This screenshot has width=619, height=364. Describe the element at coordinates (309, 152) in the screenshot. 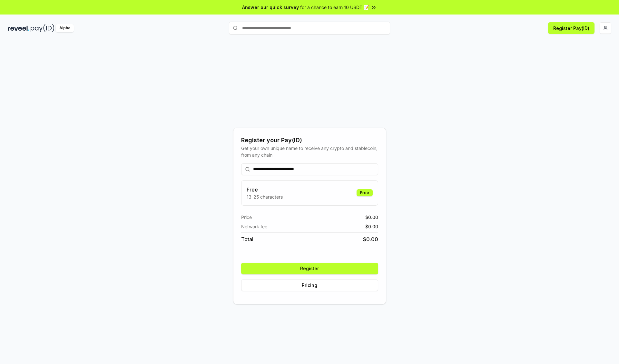

I see `div: Get your own unique name to receive any crypto and stablecoin, from any chain` at that location.